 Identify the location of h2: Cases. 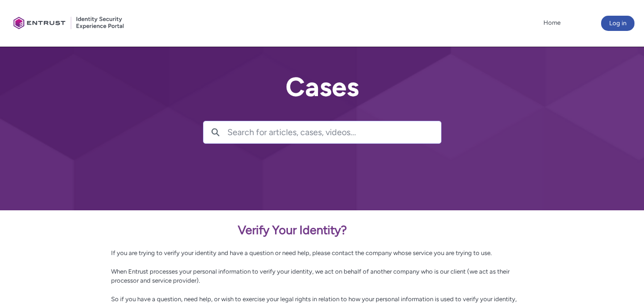
(322, 87).